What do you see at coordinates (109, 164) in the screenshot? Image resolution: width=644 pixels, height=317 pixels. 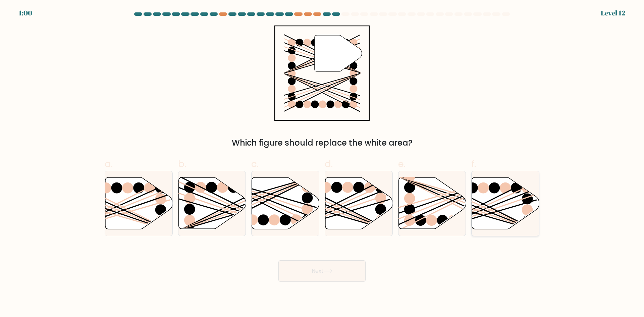 I see `span: a.` at bounding box center [109, 164].